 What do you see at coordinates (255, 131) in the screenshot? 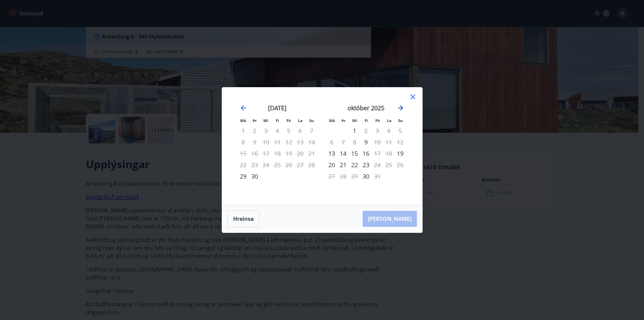
I see `td: Not available. þriðjudagur, 2. september 2025` at bounding box center [255, 131].